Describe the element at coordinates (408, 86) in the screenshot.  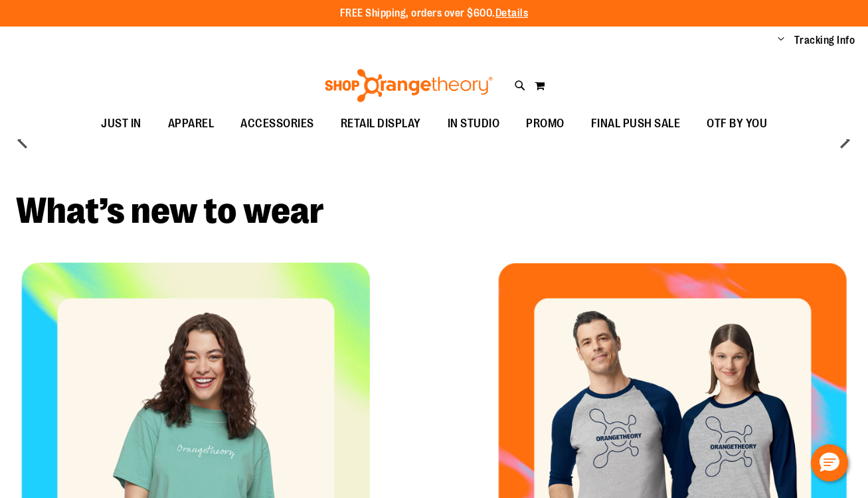
I see `img: Shop Orangetheory` at that location.